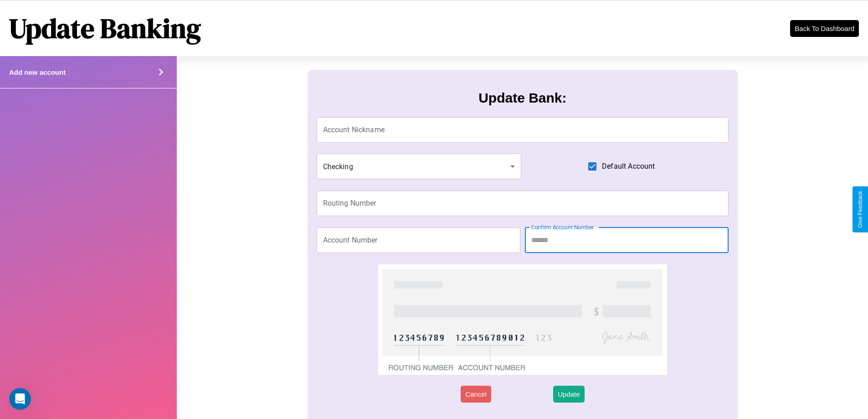 The image size is (868, 419). What do you see at coordinates (476, 394) in the screenshot?
I see `button: Cancel` at bounding box center [476, 394].